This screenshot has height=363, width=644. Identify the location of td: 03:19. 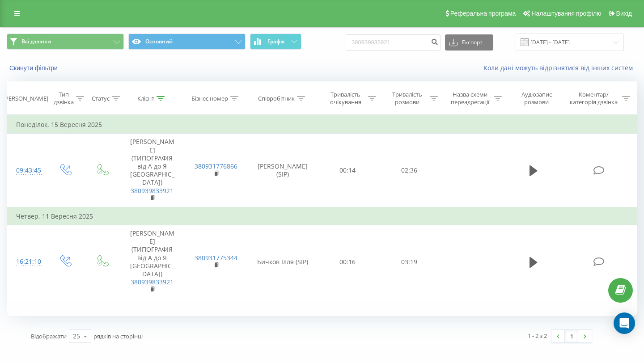
(408, 262).